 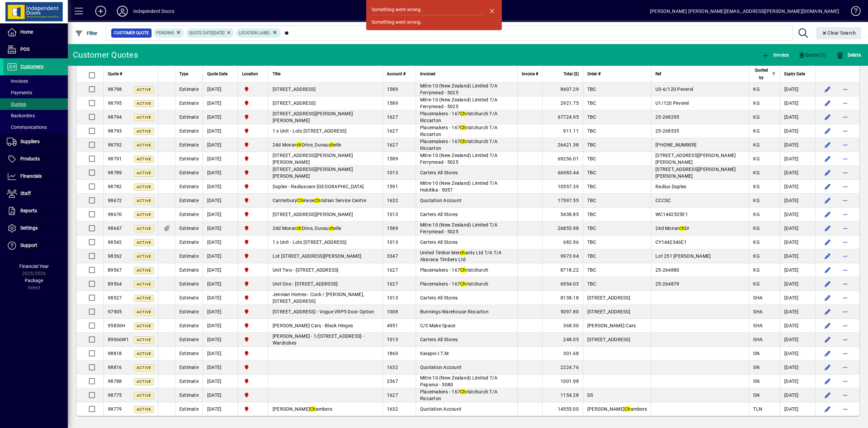 What do you see at coordinates (114, 242) in the screenshot?
I see `span: 98542` at bounding box center [114, 242].